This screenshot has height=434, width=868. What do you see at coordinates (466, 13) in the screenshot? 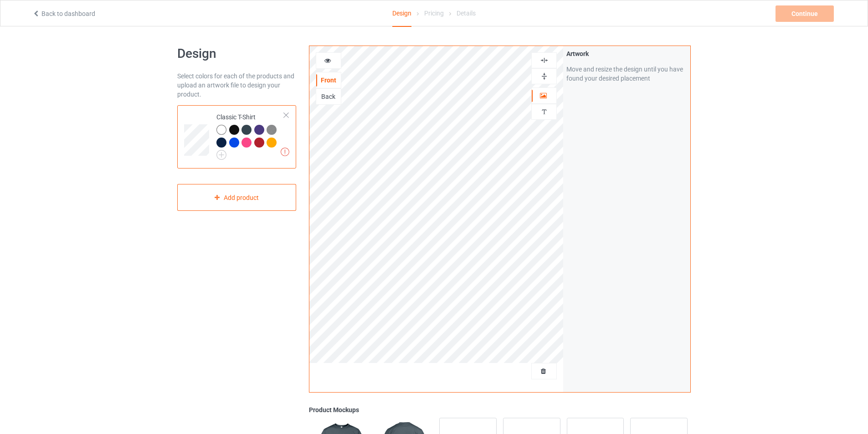
I see `div: Details` at bounding box center [466, 13].